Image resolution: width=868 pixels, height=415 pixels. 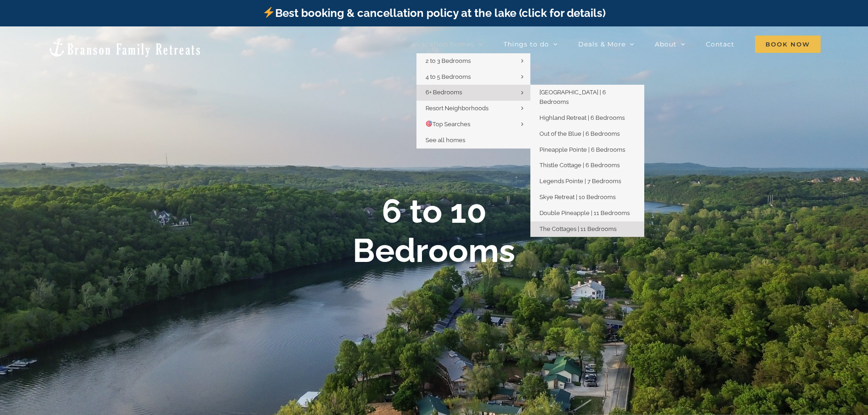 What do you see at coordinates (788, 44) in the screenshot?
I see `span: Book Now` at bounding box center [788, 44].